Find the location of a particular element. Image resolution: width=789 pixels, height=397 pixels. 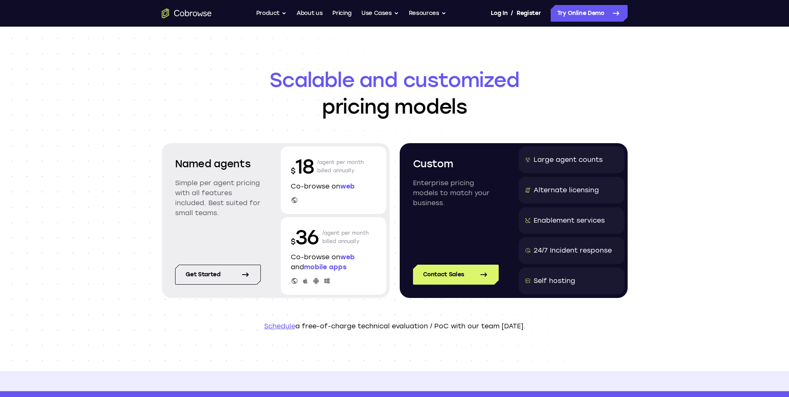

span: mobile apps is located at coordinates (325, 266).